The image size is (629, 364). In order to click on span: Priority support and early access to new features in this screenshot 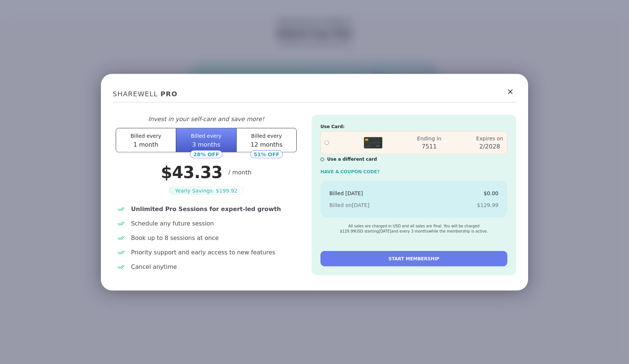, I will do `click(214, 253)`.